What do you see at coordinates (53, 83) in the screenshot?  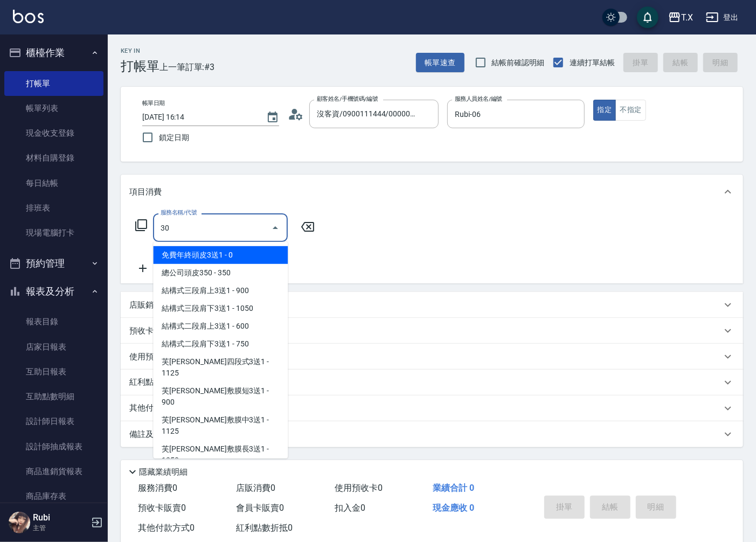 I see `a: 打帳單` at bounding box center [53, 83].